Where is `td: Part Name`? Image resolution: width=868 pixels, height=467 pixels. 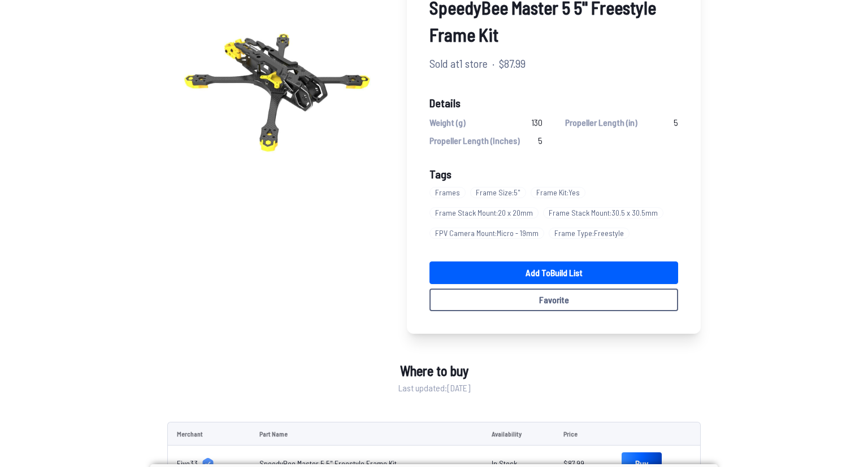 td: Part Name is located at coordinates (366, 434).